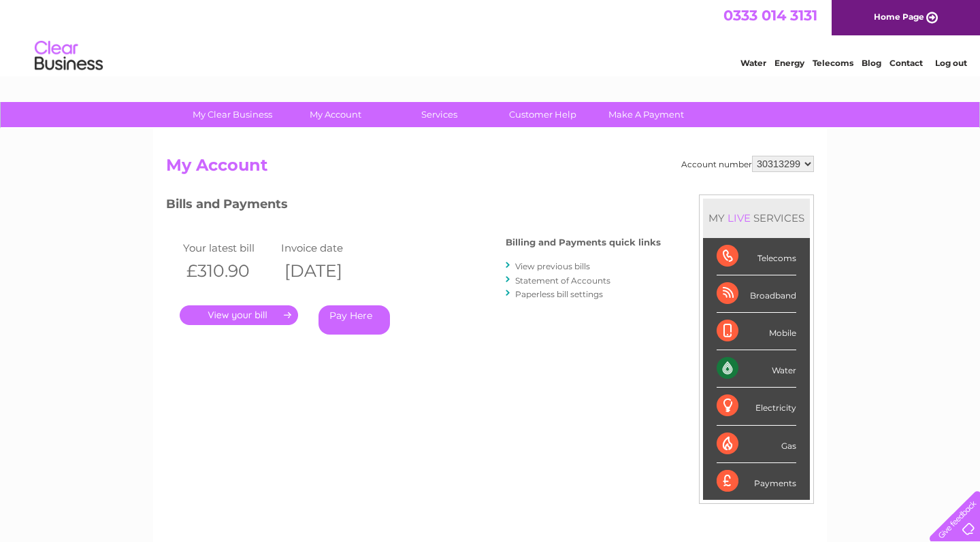  I want to click on div: Electricity, so click(756, 406).